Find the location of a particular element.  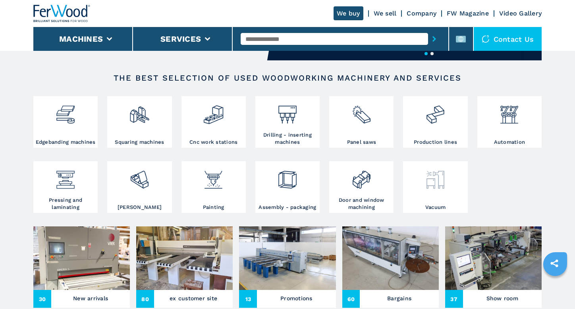

a: Company is located at coordinates (421, 13).